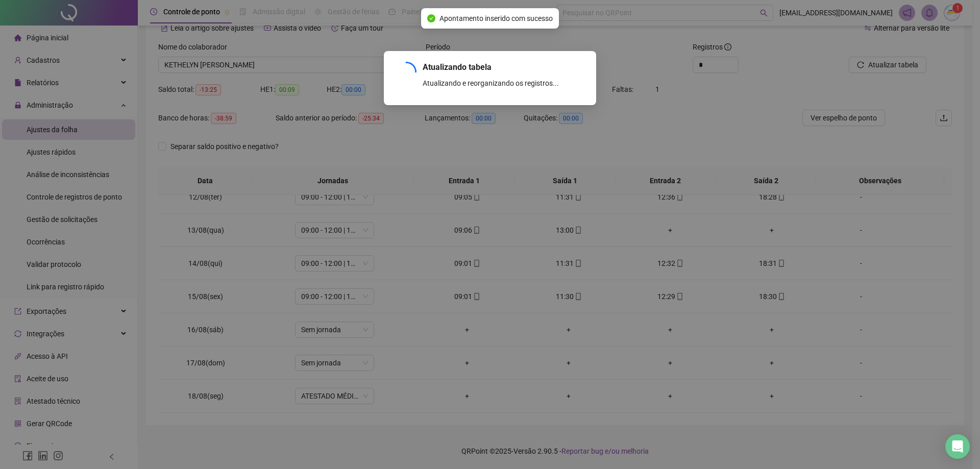 The height and width of the screenshot is (469, 980). Describe the element at coordinates (503, 83) in the screenshot. I see `div: Atualizando e reorganizando os registros...` at that location.